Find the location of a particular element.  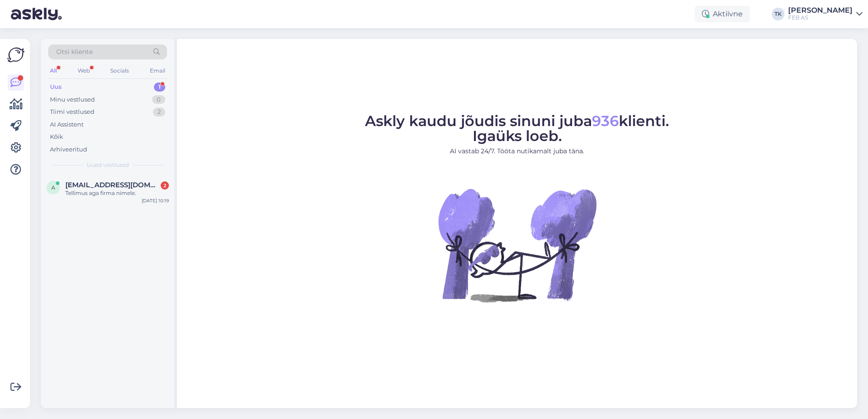

span: arve@asproff.ee is located at coordinates (113, 185).